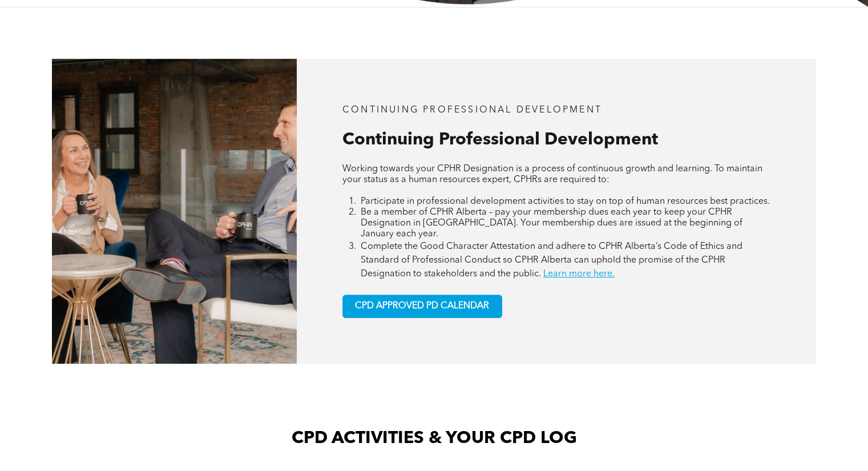 This screenshot has height=471, width=868. Describe the element at coordinates (552, 174) in the screenshot. I see `span: Working towards your CPHR Designation is a process of continuous growth and learning. To maintain...` at that location.